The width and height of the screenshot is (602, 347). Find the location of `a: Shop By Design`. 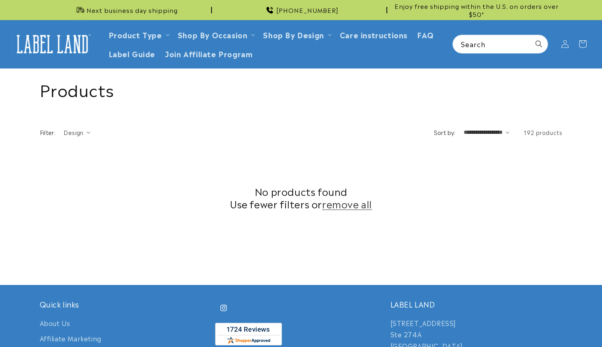

a: Shop By Design is located at coordinates (293, 34).